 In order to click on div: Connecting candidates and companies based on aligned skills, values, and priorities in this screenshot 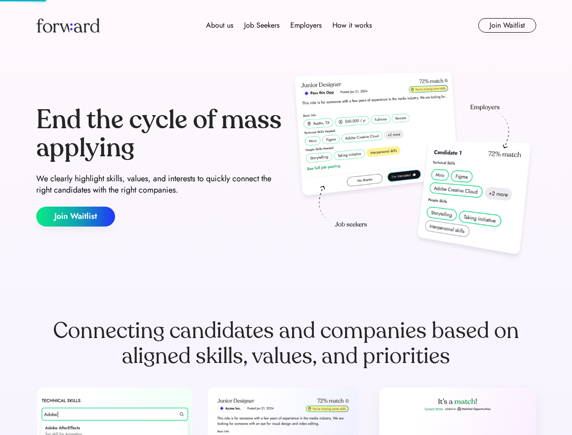, I will do `click(286, 344)`.